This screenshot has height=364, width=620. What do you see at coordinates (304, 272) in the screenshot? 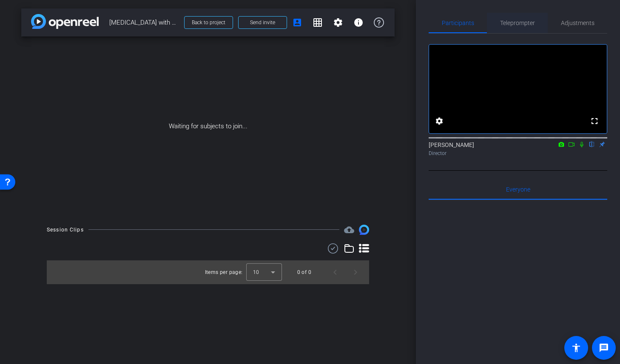
I see `div: 0 of 0` at bounding box center [304, 272].